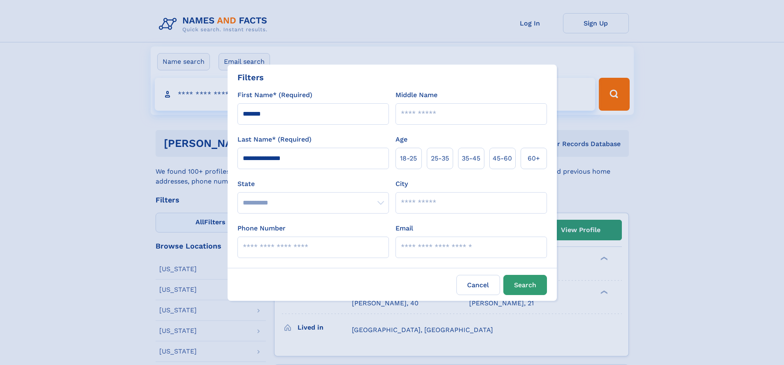 This screenshot has width=784, height=365. I want to click on div: Filters, so click(251, 77).